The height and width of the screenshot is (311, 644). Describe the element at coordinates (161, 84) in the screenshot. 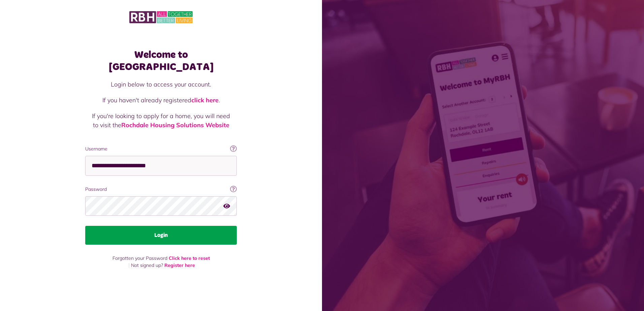

I see `p: Login below to access your account.` at that location.